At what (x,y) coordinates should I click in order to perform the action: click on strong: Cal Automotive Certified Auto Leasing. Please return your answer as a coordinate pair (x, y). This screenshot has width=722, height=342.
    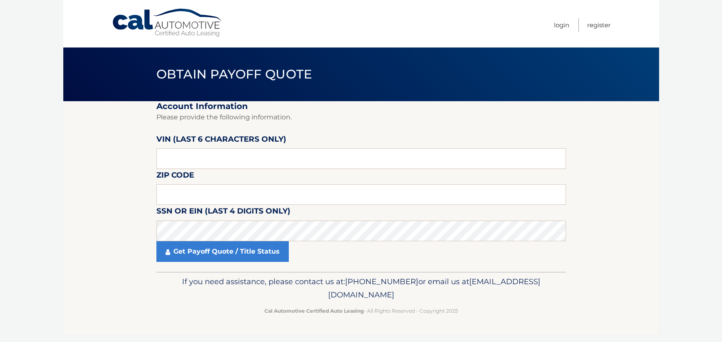
    Looking at the image, I should click on (314, 311).